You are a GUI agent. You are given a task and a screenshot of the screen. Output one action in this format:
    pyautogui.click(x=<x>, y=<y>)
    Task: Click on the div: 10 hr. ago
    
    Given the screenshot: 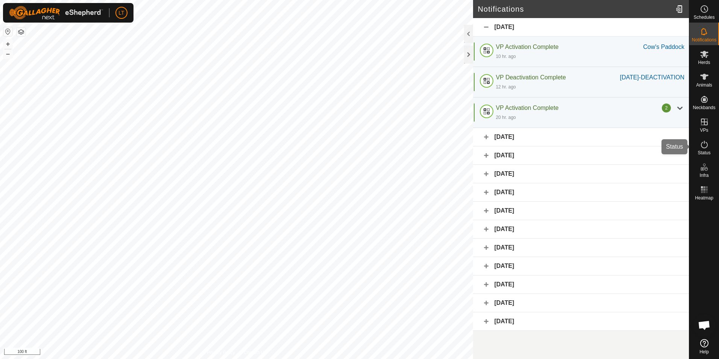 What is the action you would take?
    pyautogui.click(x=505, y=56)
    